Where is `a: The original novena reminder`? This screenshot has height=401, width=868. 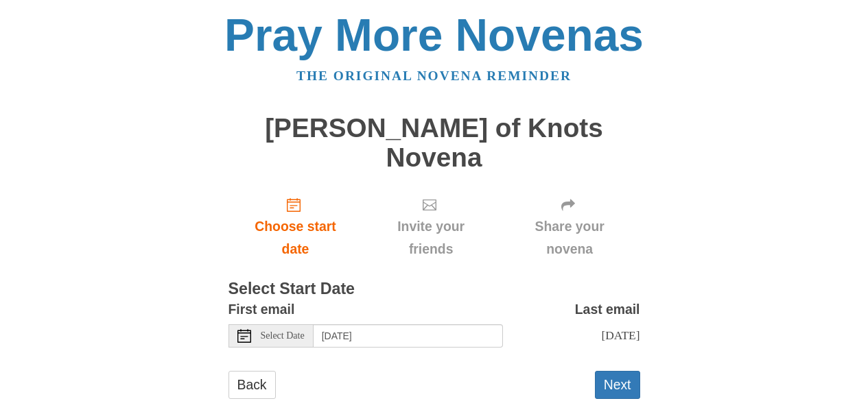
a: The original novena reminder is located at coordinates (434, 75).